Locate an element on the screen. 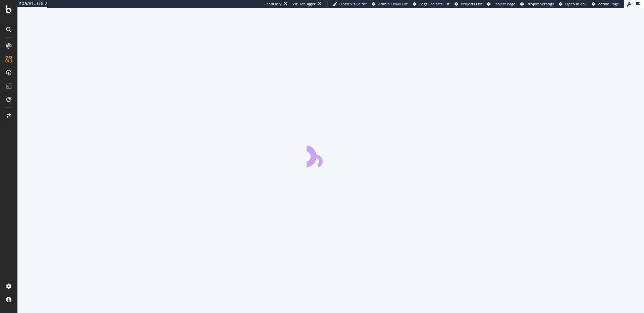 The height and width of the screenshot is (313, 644). a: Admin Crawl List is located at coordinates (390, 4).